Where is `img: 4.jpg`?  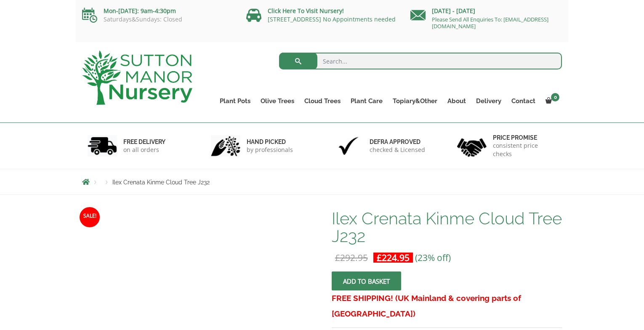
img: 4.jpg is located at coordinates (472, 145).